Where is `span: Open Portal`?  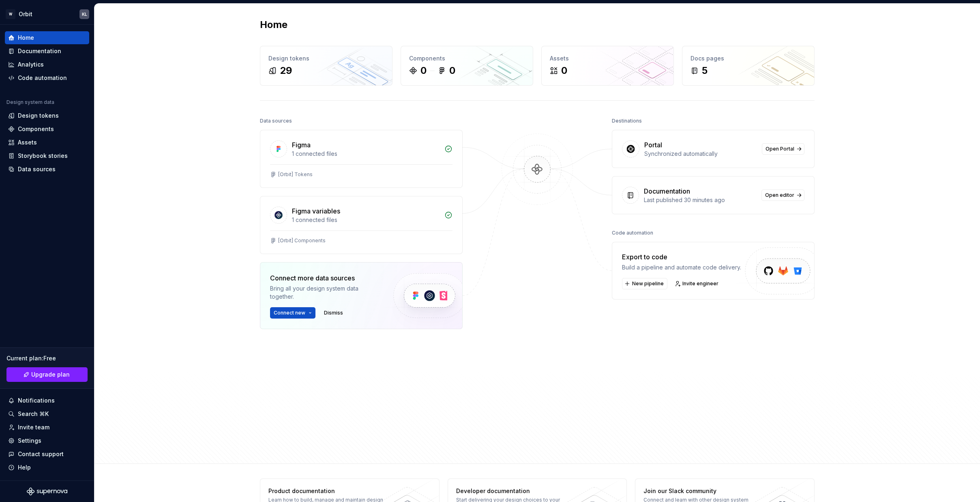
span: Open Portal is located at coordinates (779, 148).